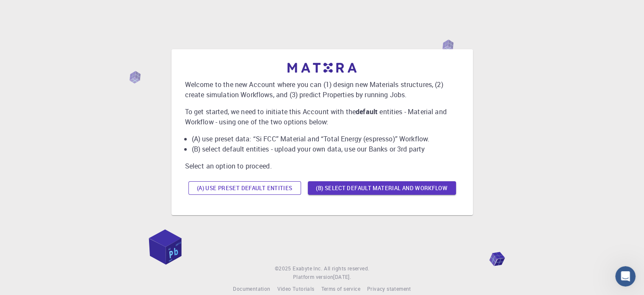 This screenshot has width=644, height=295. Describe the element at coordinates (389, 288) in the screenshot. I see `span: Privacy statement` at that location.